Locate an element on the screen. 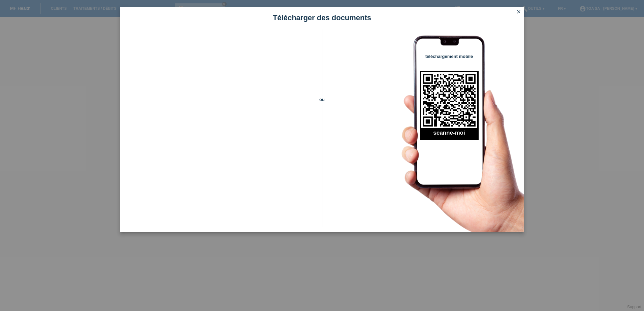  h4: téléchargement mobile is located at coordinates (449, 56).